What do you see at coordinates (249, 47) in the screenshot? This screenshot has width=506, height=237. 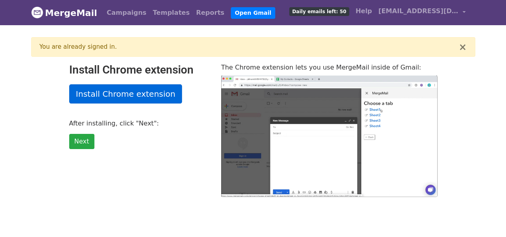 I see `div: You are already signed in.` at bounding box center [249, 47].